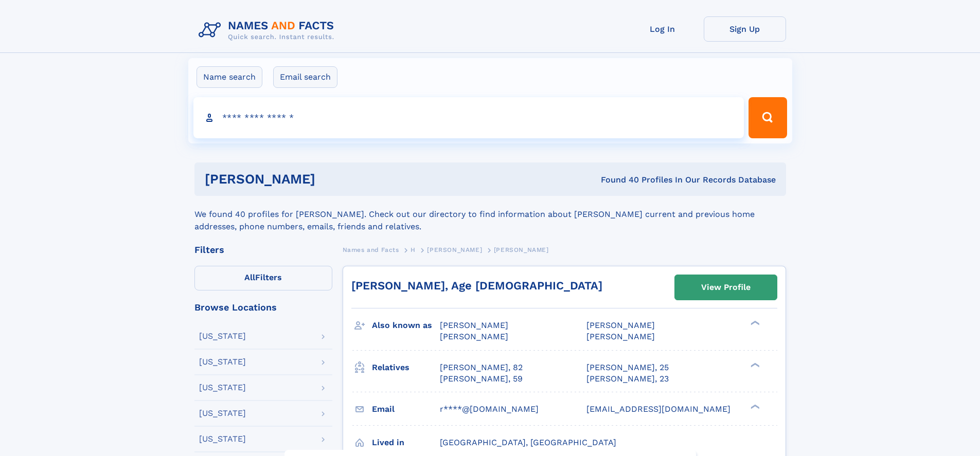  I want to click on a: View Profile, so click(725, 287).